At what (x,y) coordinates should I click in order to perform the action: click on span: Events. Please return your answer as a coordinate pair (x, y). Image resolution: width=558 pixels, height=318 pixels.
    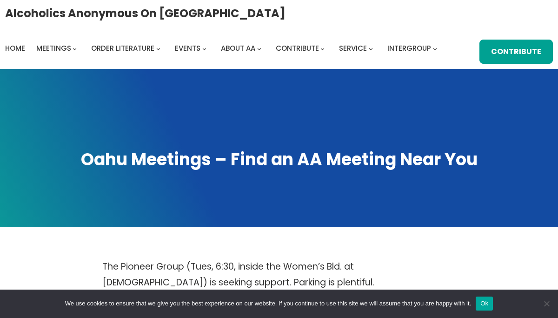
    Looking at the image, I should click on (187, 48).